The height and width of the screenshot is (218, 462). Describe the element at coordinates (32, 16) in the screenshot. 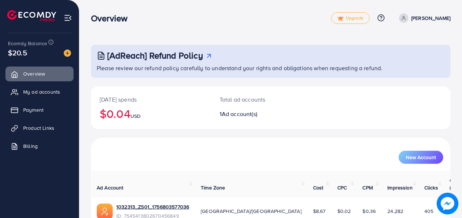

I see `a: logo` at that location.